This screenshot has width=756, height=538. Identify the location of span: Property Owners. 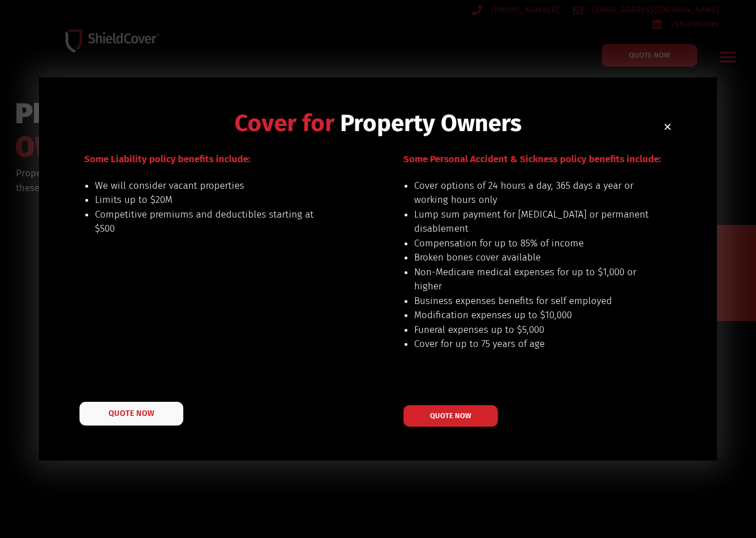
(430, 123).